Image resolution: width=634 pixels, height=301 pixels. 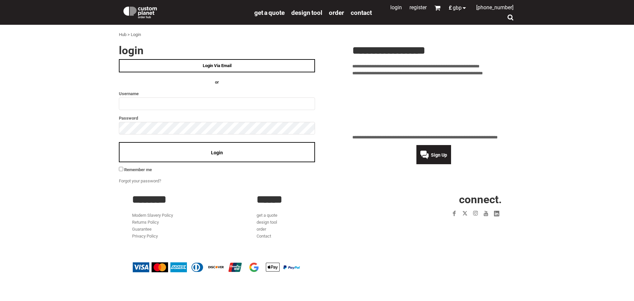 What do you see at coordinates (185, 12) in the screenshot?
I see `a: Custom Planet` at bounding box center [185, 12].